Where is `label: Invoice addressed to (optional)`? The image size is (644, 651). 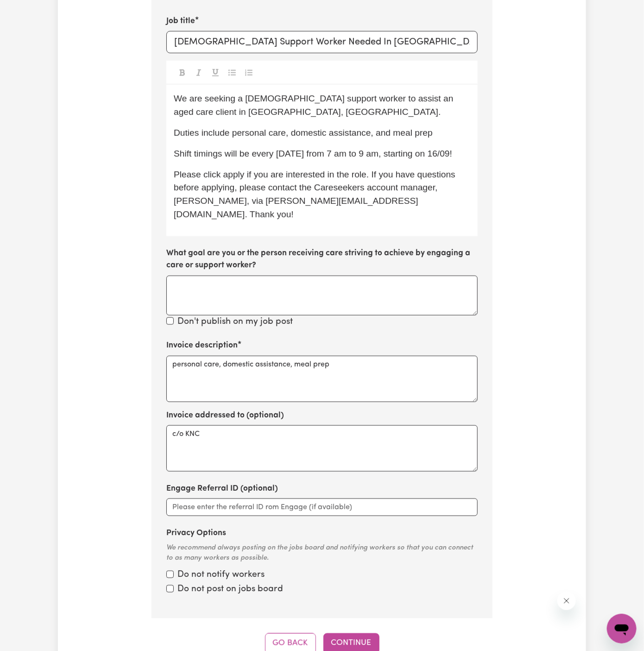
label: Invoice addressed to (optional) is located at coordinates (225, 416).